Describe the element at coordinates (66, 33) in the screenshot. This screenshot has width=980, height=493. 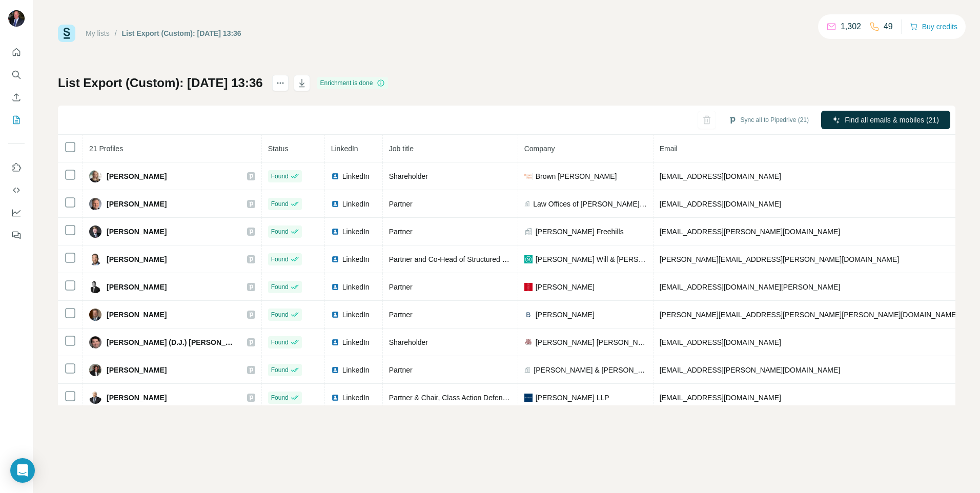
I see `img: Surfe Logo` at that location.